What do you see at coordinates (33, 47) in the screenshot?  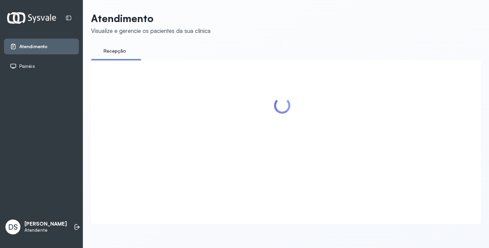 I see `span: Atendimento` at bounding box center [33, 47].